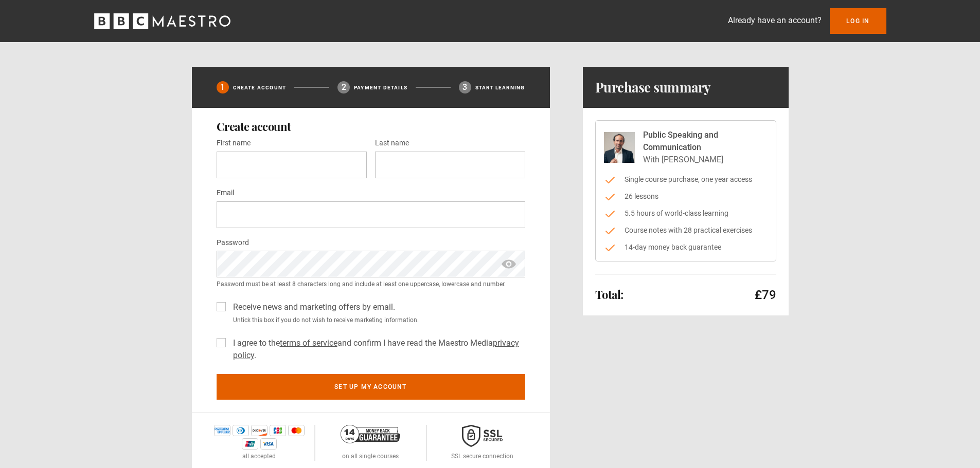 This screenshot has width=980, height=468. Describe the element at coordinates (277, 431) in the screenshot. I see `img: jcb` at that location.